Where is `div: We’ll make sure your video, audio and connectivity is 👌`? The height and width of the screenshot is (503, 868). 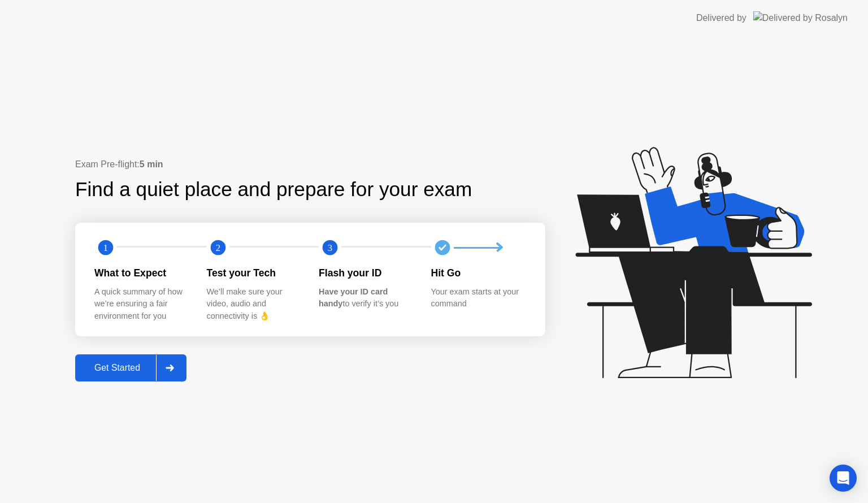 div: We’ll make sure your video, audio and connectivity is 👌 is located at coordinates (254, 304).